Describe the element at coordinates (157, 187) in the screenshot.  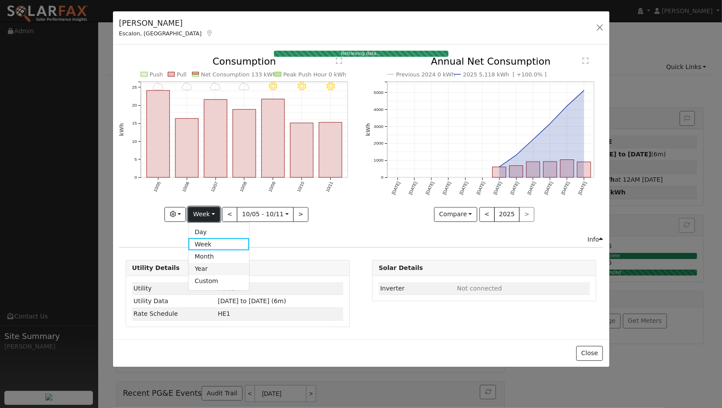
I see `text: 10/05` at that location.